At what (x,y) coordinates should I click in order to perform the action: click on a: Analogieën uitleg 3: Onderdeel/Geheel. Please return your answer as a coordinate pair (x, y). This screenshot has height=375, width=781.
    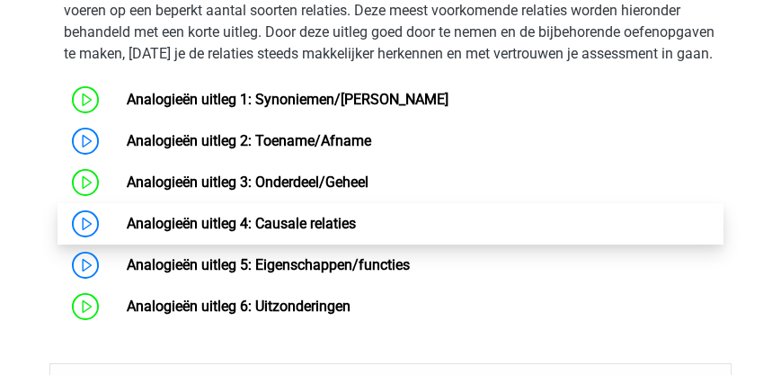
    Looking at the image, I should click on (247, 181).